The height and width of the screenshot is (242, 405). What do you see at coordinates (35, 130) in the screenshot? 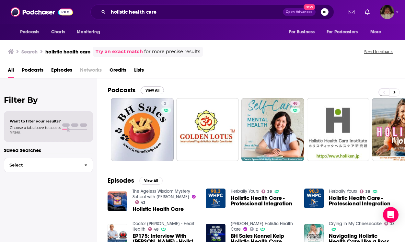
I see `span: Choose a tab above to access filters.` at bounding box center [35, 130].